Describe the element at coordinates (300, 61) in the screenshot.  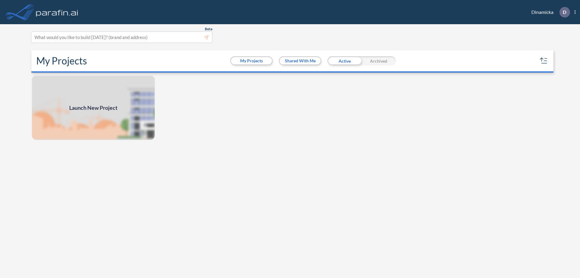
I see `button: Shared With Me` at that location.